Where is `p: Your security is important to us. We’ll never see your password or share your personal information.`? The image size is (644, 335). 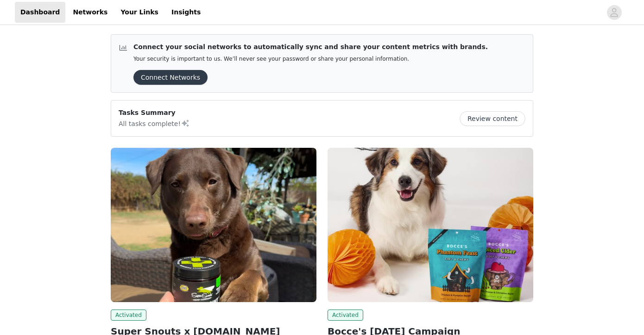
p: Your security is important to us. We’ll never see your password or share your personal information. is located at coordinates (310, 58).